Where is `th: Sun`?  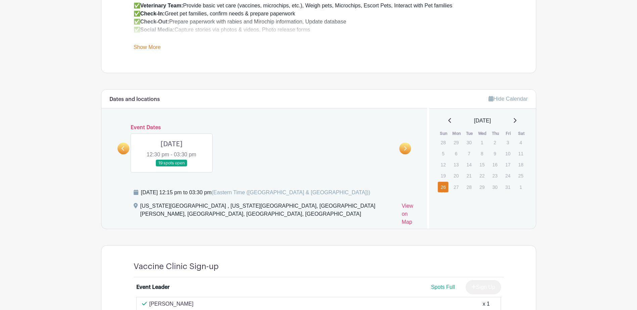
th: Sun is located at coordinates (443, 134).